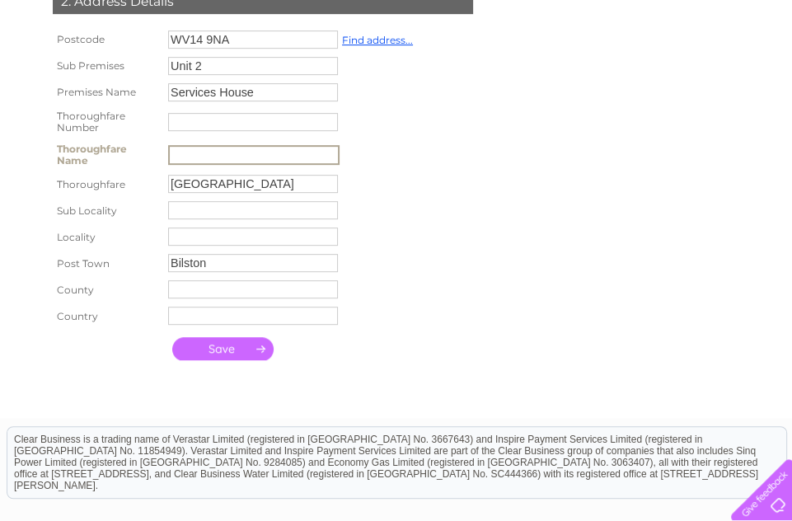 Image resolution: width=792 pixels, height=521 pixels. What do you see at coordinates (70, 68) in the screenshot?
I see `img: logo.png` at bounding box center [70, 68].